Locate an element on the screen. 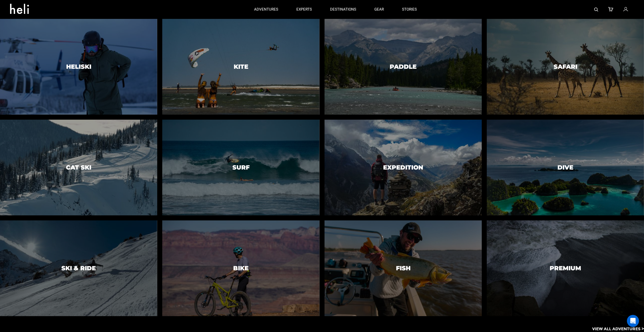 This screenshot has height=332, width=644. p: View All Adventures > is located at coordinates (618, 329).